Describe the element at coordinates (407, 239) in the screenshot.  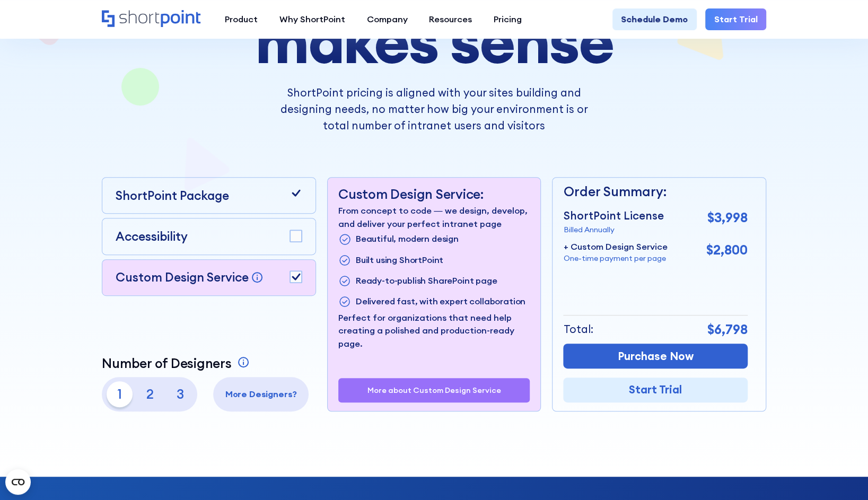
I see `p: Beautiful, modern design` at that location.